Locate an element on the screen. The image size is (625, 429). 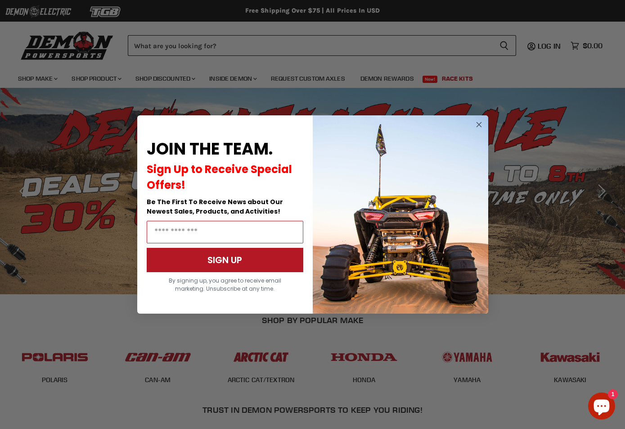
button: Close dialog is located at coordinates (479, 124).